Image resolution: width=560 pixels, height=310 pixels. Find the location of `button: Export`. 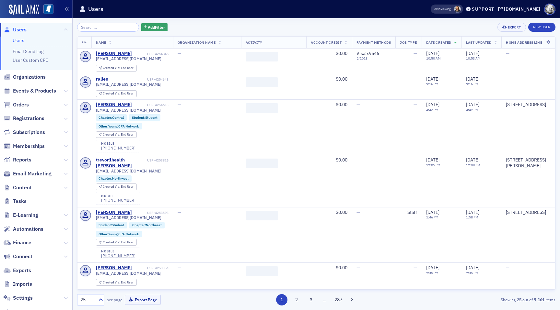

button: Export is located at coordinates (511, 27).